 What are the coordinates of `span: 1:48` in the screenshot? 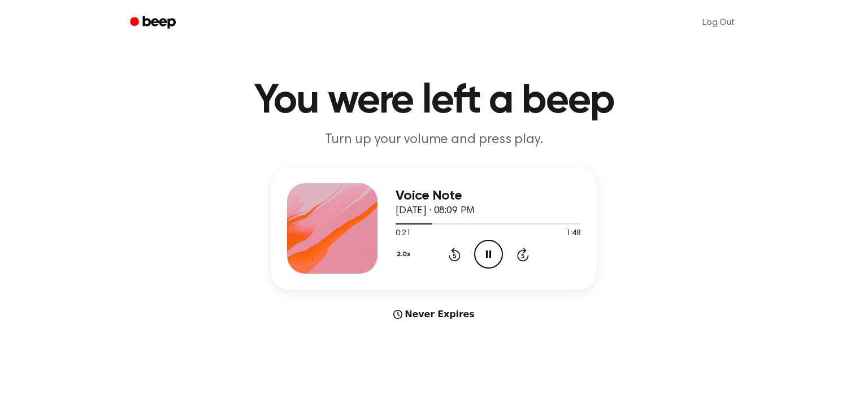 It's located at (573, 233).